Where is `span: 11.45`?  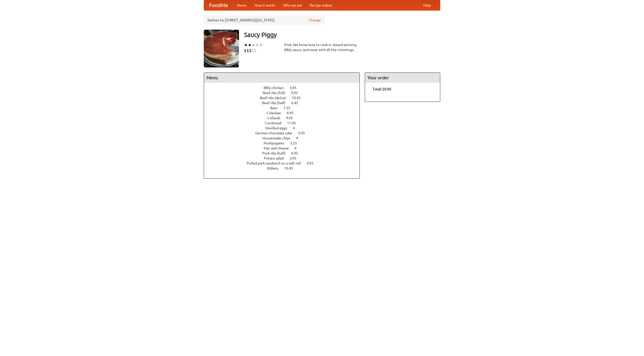
span: 11.45 is located at coordinates (294, 123).